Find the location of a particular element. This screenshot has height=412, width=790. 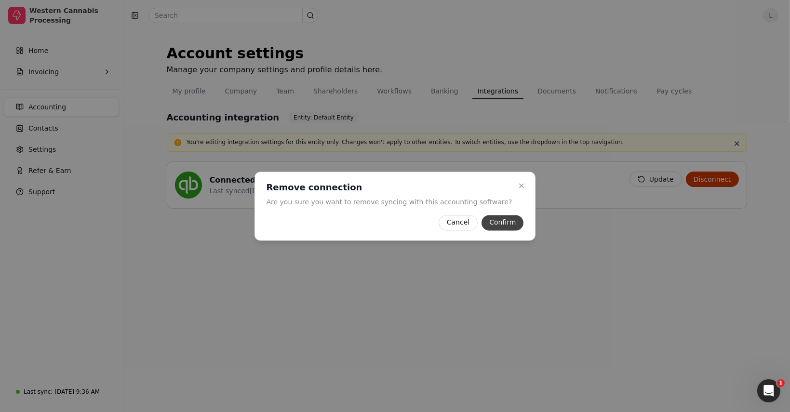

p: Are you sure you want to remove syncing with this accounting software? is located at coordinates (390, 202).